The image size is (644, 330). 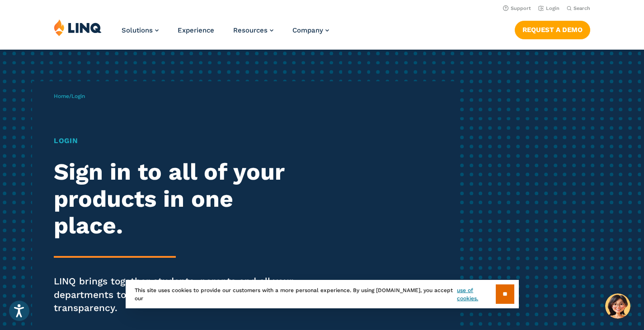 What do you see at coordinates (582, 8) in the screenshot?
I see `span: Search` at bounding box center [582, 8].